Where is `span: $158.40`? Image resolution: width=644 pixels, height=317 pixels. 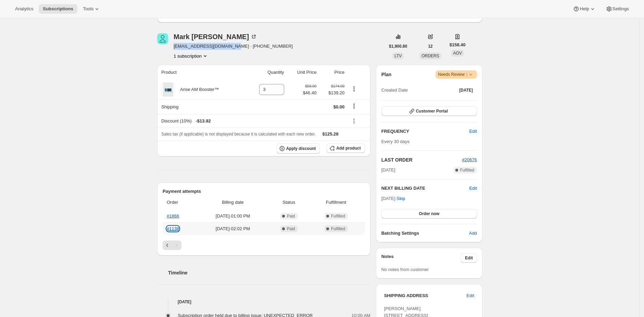
span: $158.40 is located at coordinates (458, 45).